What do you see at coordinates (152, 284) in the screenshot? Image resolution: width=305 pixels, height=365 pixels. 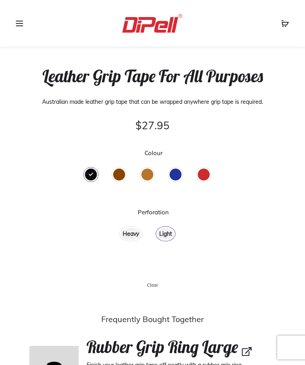 I see `a: Clear` at bounding box center [152, 284].